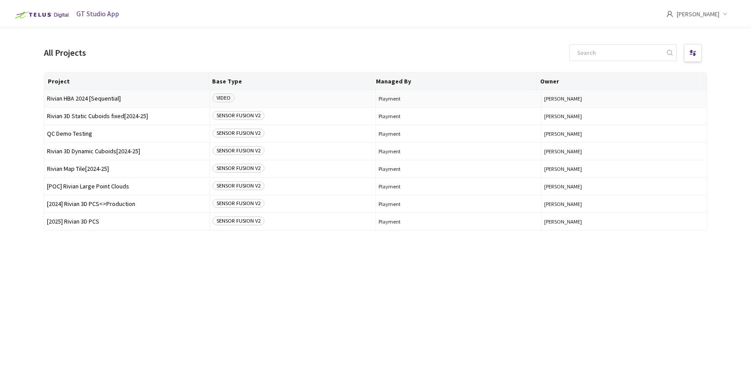  I want to click on span: Rivian 3D Static Cuboids fixed[2024-25], so click(127, 116).